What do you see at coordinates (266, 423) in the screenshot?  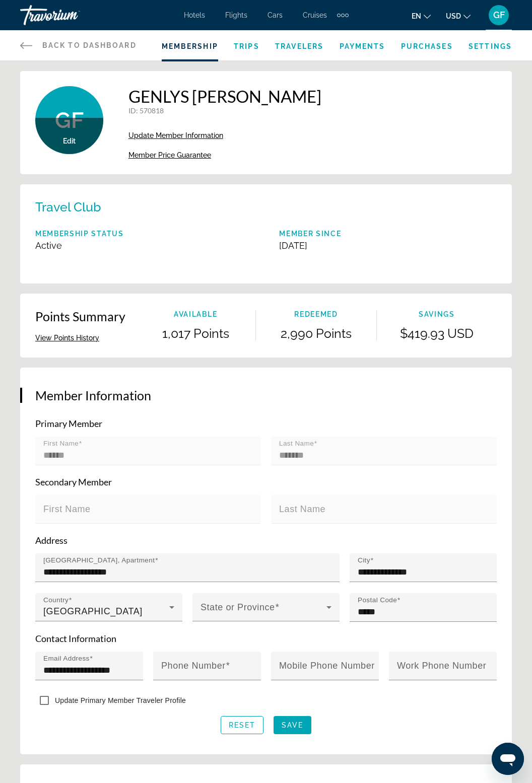 I see `p: Primary Member` at bounding box center [266, 423].